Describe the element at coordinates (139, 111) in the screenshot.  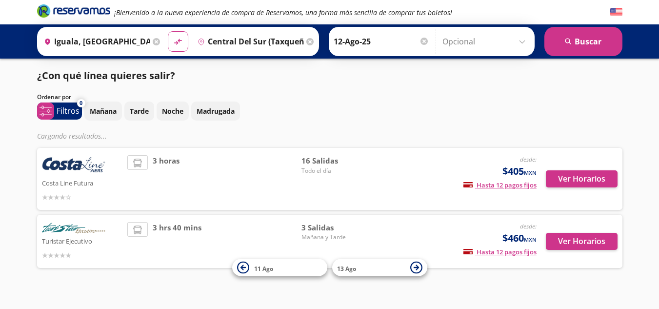
I see `p: Tarde` at that location.